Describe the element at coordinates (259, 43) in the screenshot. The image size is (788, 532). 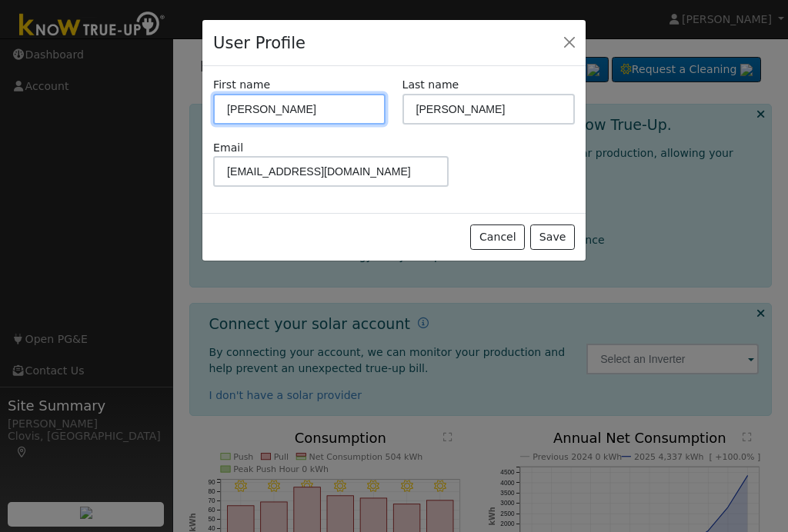
I see `h4: User Profile` at that location.